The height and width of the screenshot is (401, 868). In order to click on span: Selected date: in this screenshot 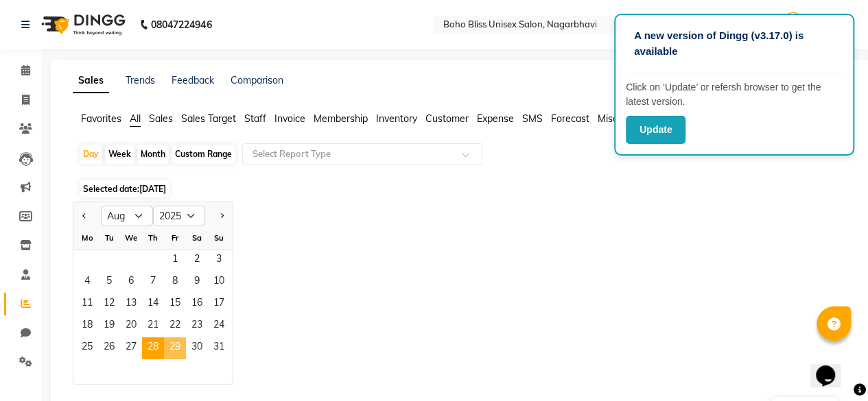, I will do `click(125, 188)`.